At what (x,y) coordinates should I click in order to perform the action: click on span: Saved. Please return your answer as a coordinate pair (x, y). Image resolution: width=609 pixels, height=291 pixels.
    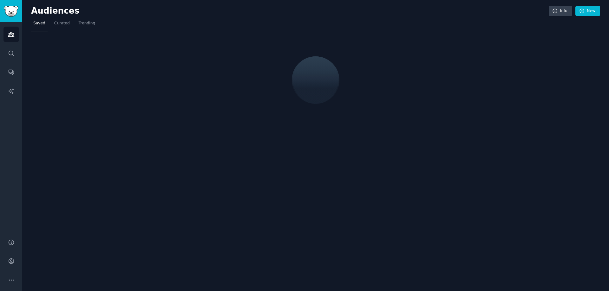
    Looking at the image, I should click on (39, 23).